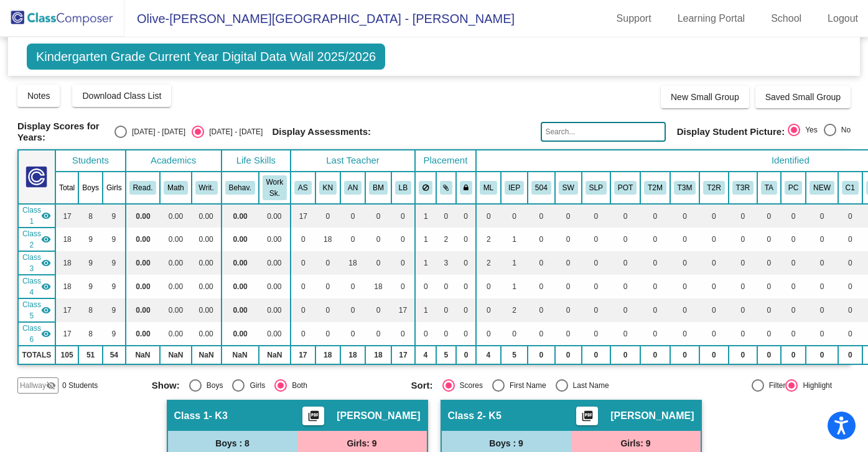  I want to click on button: Notes, so click(38, 96).